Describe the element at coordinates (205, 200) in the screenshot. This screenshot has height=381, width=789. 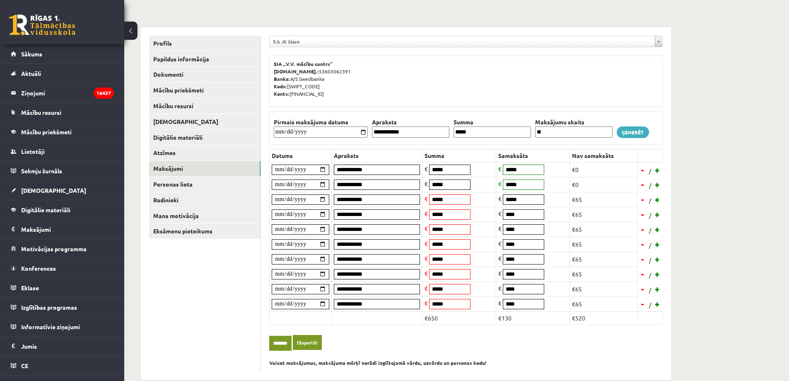
I see `a: Radinieki` at that location.